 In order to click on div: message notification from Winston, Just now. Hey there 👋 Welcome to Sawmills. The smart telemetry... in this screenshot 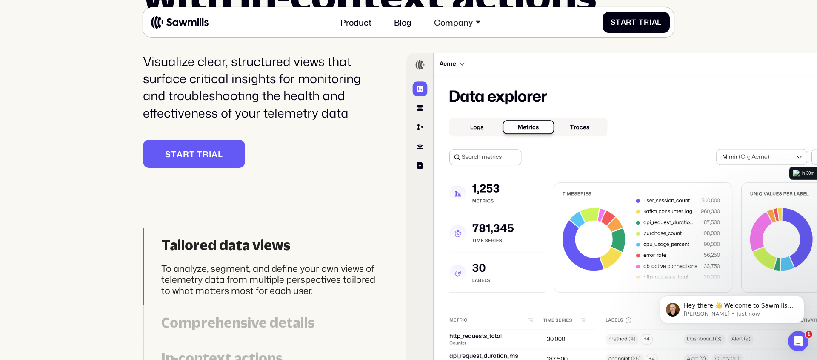, I will do `click(85, 32)`.